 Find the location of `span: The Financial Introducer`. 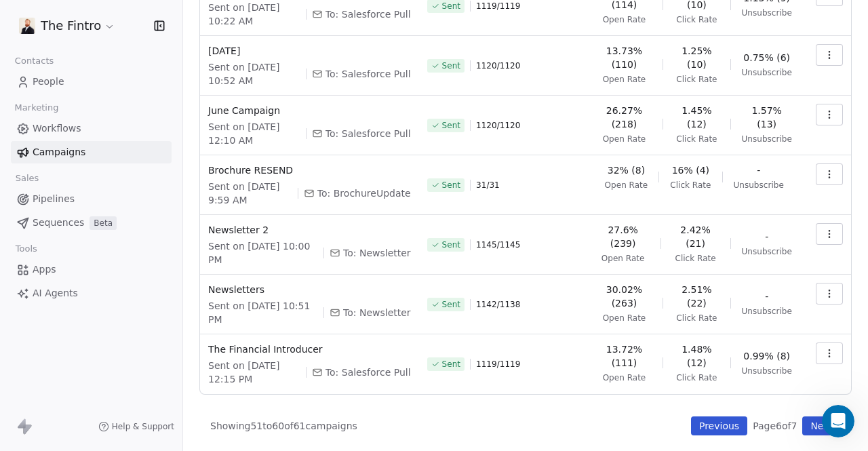

span: The Financial Introducer is located at coordinates (309, 349).